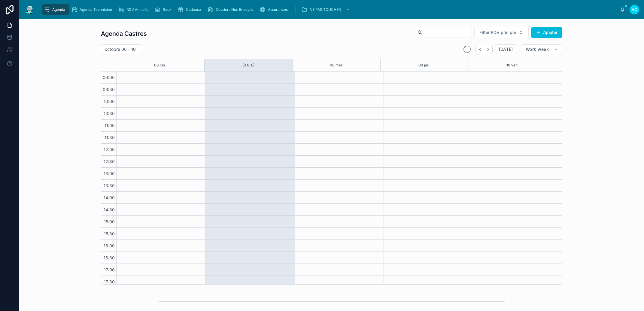 Image resolution: width=644 pixels, height=311 pixels. What do you see at coordinates (109, 174) in the screenshot?
I see `span: 13:00` at bounding box center [109, 174].